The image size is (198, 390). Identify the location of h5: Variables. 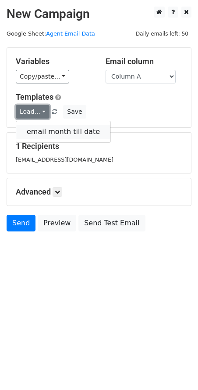
(54, 61).